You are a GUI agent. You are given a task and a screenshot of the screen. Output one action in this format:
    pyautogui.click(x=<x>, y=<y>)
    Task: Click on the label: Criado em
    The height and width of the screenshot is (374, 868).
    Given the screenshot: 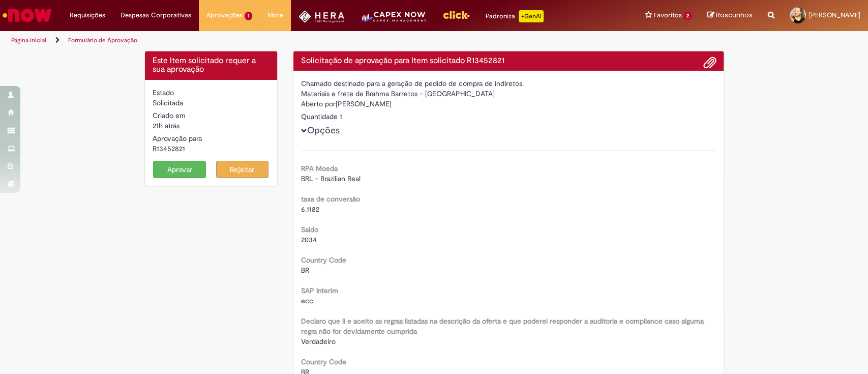 What is the action you would take?
    pyautogui.click(x=169, y=116)
    